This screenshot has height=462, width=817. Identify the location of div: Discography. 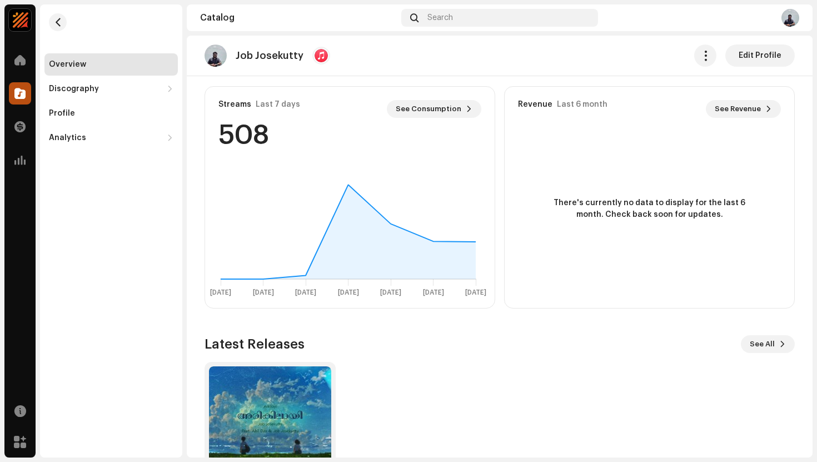
(74, 89).